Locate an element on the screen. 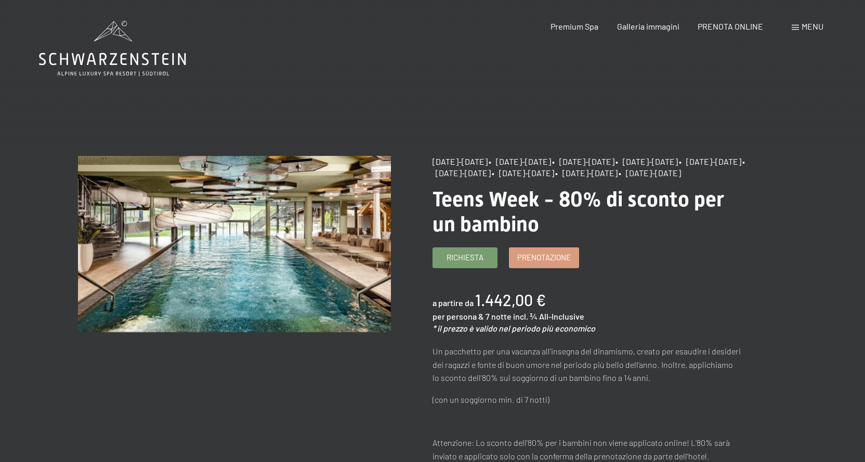 Image resolution: width=865 pixels, height=462 pixels. span: Menu is located at coordinates (813, 26).